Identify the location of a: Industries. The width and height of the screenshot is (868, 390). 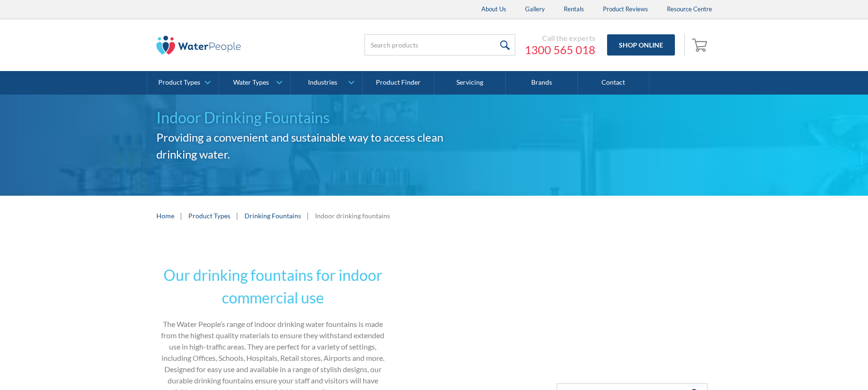
(326, 83).